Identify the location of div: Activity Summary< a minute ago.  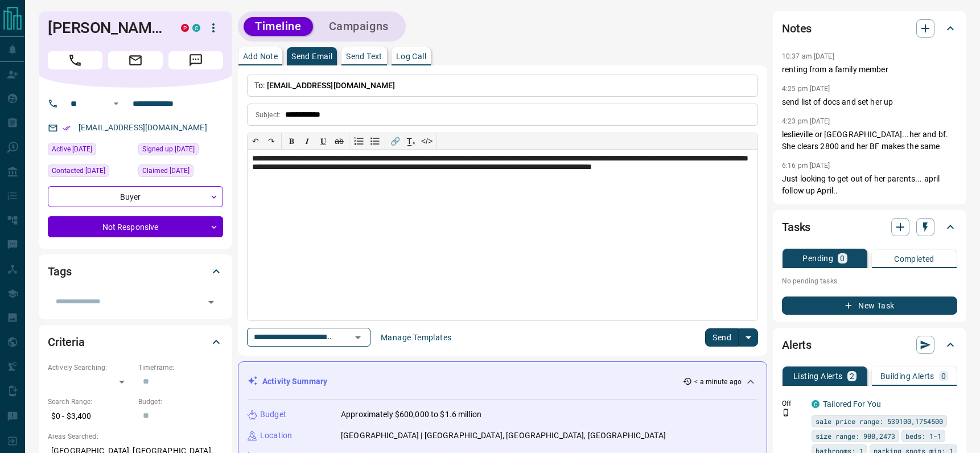
(503, 381).